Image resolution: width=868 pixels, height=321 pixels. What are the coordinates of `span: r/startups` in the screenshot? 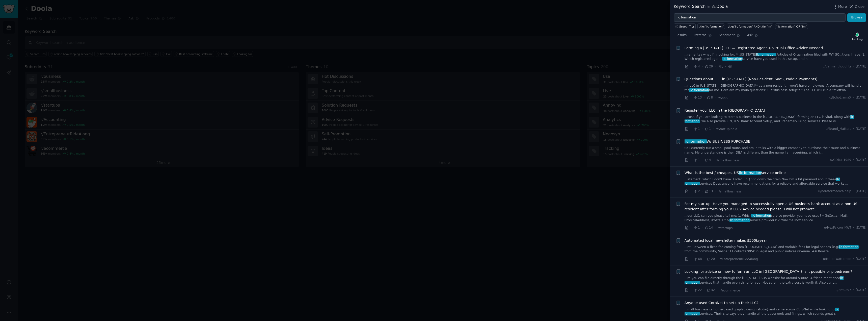 It's located at (726, 228).